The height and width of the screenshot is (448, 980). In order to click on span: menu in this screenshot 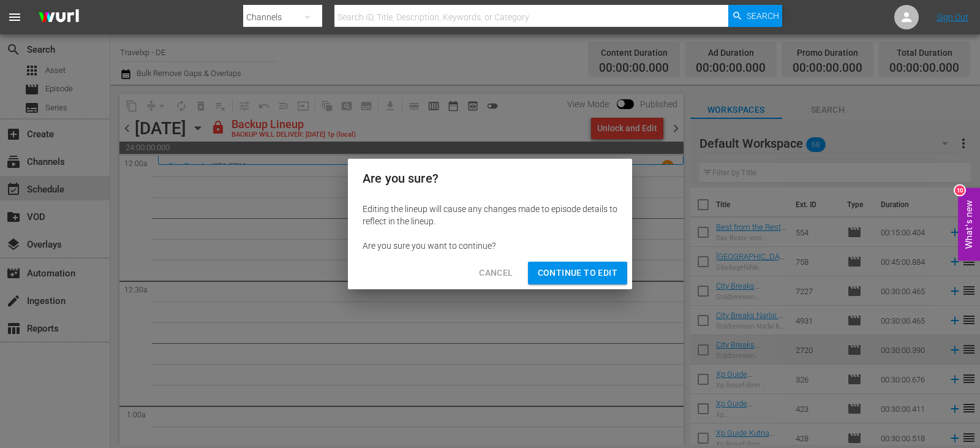, I will do `click(14, 17)`.